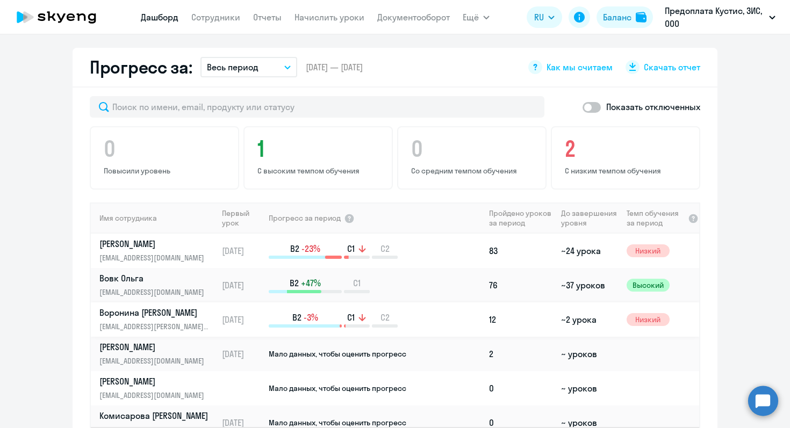 The image size is (790, 428). Describe the element at coordinates (720, 17) in the screenshot. I see `button: Предоплата Кустис, ЗИС, ООО` at that location.